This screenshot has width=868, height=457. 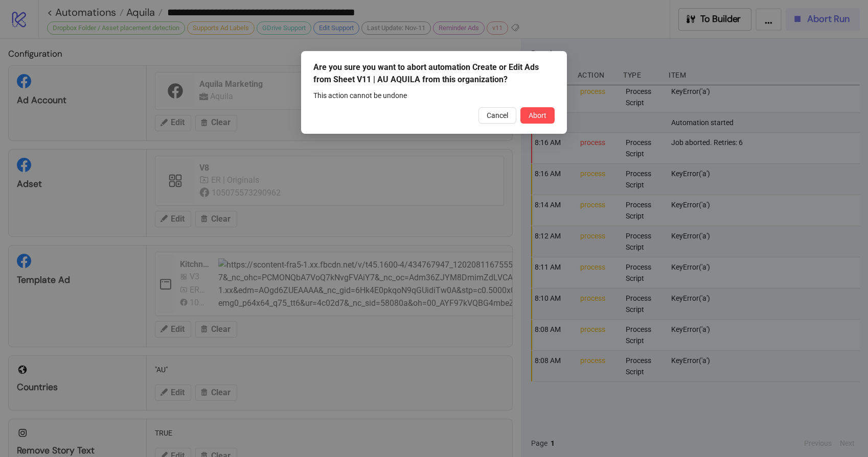 I want to click on span: Cancel, so click(x=497, y=115).